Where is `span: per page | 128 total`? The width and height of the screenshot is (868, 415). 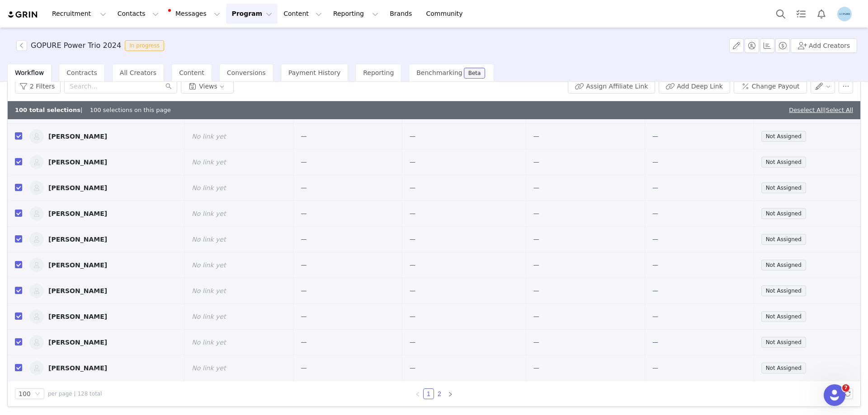
span: per page | 128 total is located at coordinates (75, 394).